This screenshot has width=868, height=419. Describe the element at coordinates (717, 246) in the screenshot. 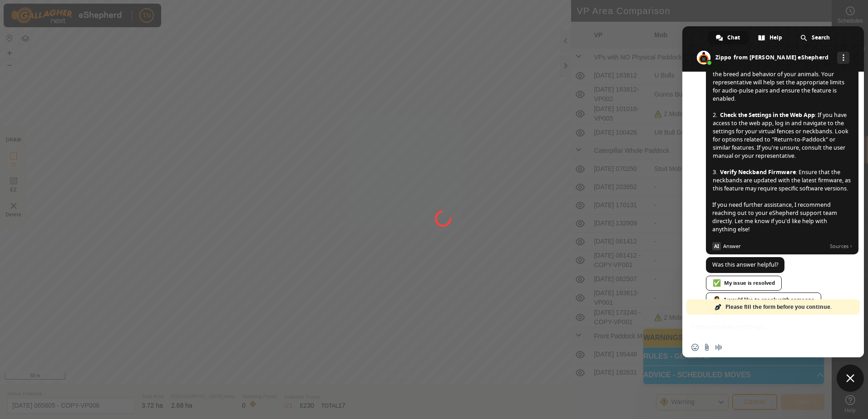

I see `span: AI` at that location.